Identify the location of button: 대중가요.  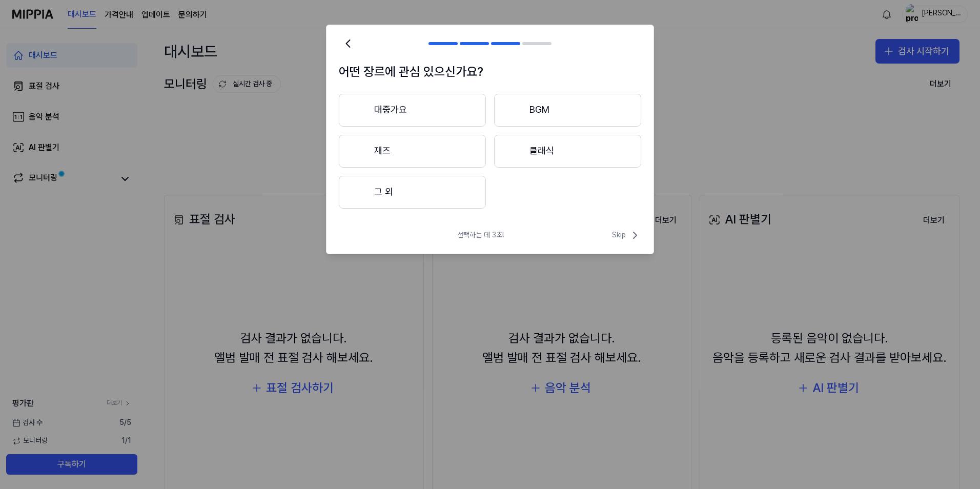
(412, 110).